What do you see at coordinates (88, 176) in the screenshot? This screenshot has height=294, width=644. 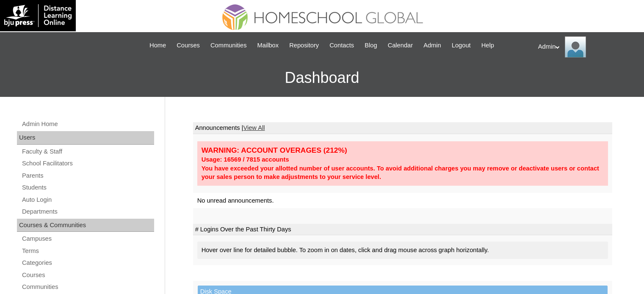 I see `a: Parents` at bounding box center [88, 176].